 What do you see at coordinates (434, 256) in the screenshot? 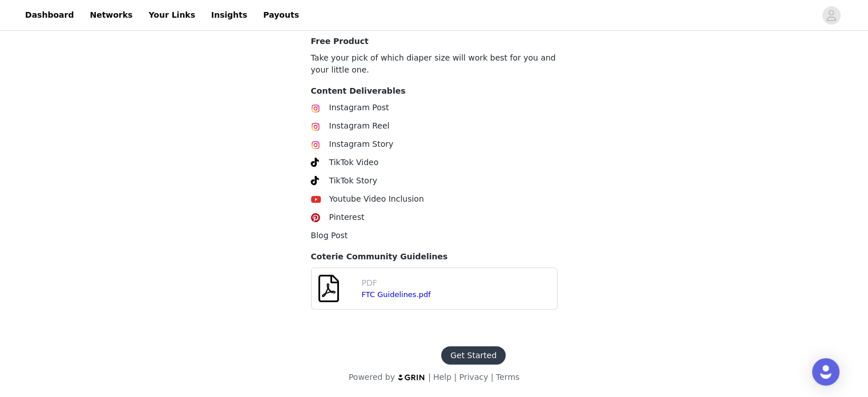
I see `h4: Coterie Community Guidelines` at bounding box center [434, 256].